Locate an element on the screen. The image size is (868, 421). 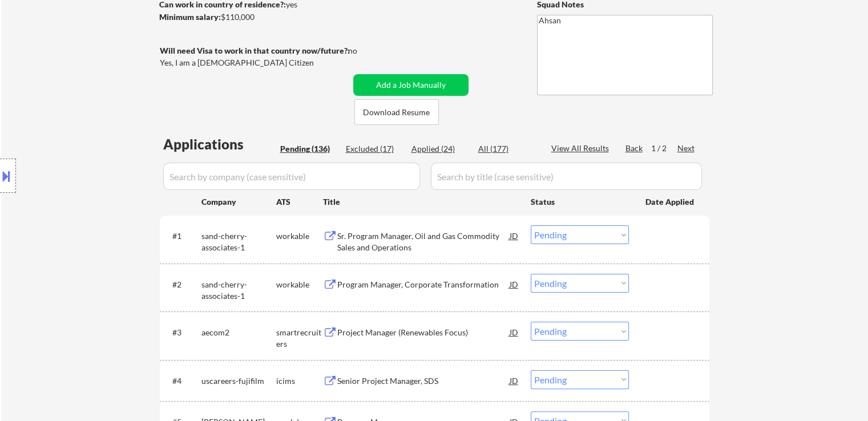
div: aecom2 is located at coordinates (239, 332).